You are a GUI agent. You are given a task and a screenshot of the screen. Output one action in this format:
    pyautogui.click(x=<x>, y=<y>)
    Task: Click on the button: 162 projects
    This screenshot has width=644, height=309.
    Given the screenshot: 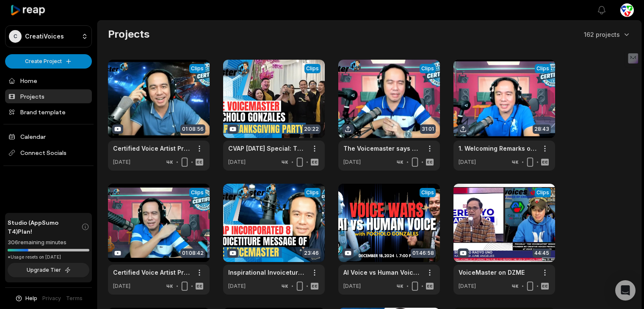 What is the action you would take?
    pyautogui.click(x=607, y=34)
    